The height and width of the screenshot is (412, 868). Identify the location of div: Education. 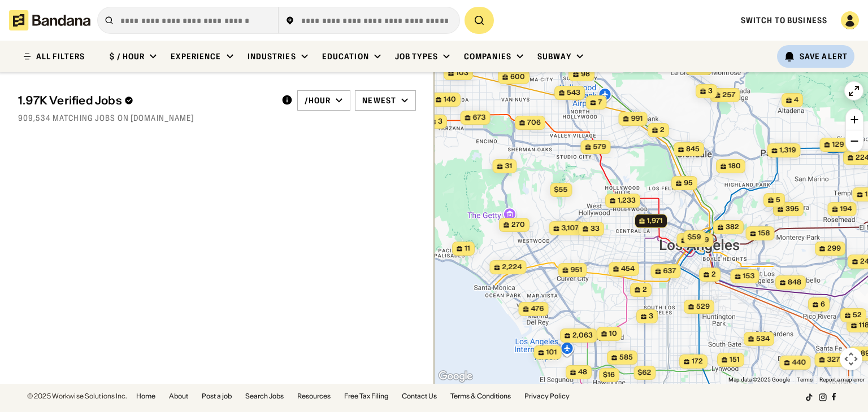
(345, 57).